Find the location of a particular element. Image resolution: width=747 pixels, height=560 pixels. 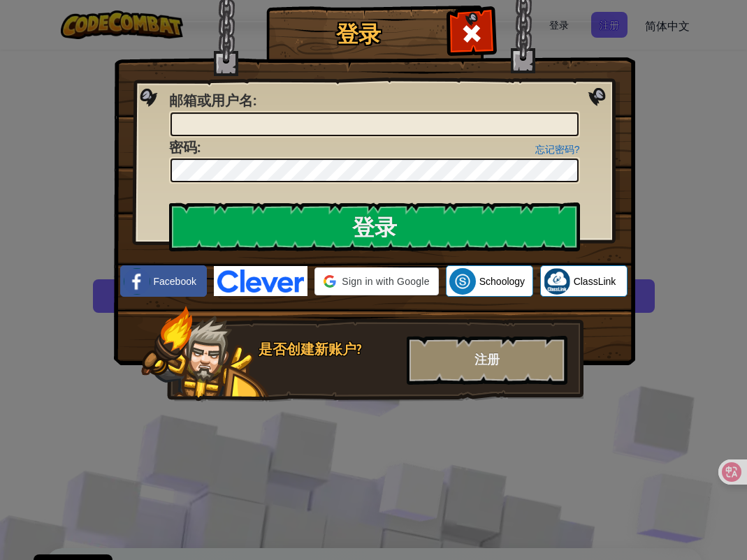

div: Sign in with Google is located at coordinates (376, 282).